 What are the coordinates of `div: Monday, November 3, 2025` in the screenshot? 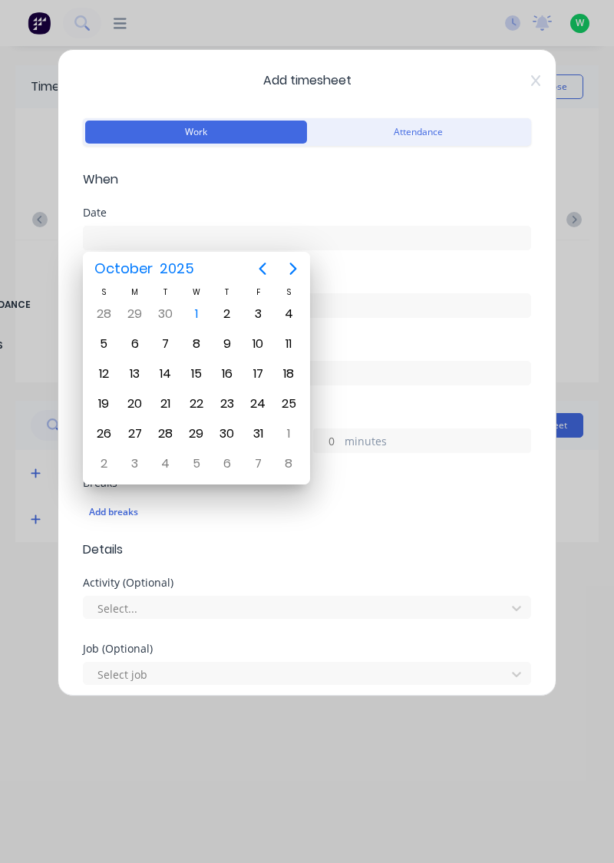 It's located at (135, 464).